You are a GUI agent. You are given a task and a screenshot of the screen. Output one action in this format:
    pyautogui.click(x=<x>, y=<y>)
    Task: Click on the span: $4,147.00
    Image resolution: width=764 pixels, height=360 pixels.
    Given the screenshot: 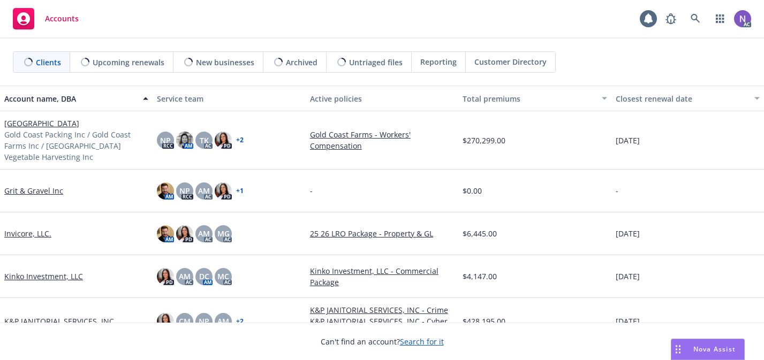 What is the action you would take?
    pyautogui.click(x=480, y=276)
    